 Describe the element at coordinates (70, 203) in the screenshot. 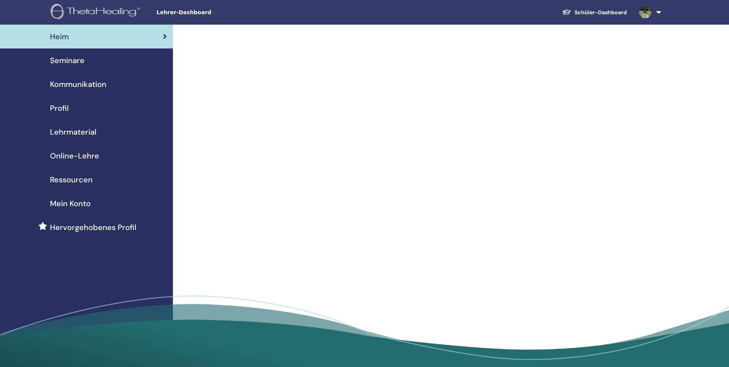

I see `span: Mein Konto` at that location.